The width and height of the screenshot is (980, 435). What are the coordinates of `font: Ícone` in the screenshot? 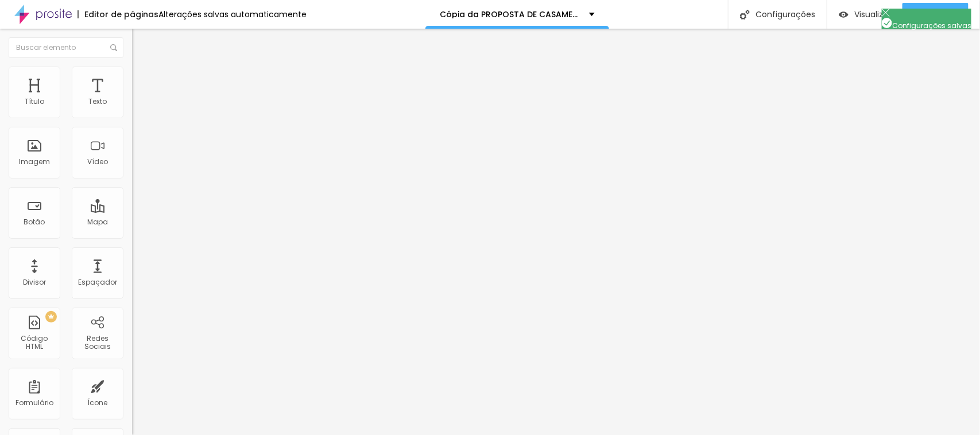 It's located at (98, 402).